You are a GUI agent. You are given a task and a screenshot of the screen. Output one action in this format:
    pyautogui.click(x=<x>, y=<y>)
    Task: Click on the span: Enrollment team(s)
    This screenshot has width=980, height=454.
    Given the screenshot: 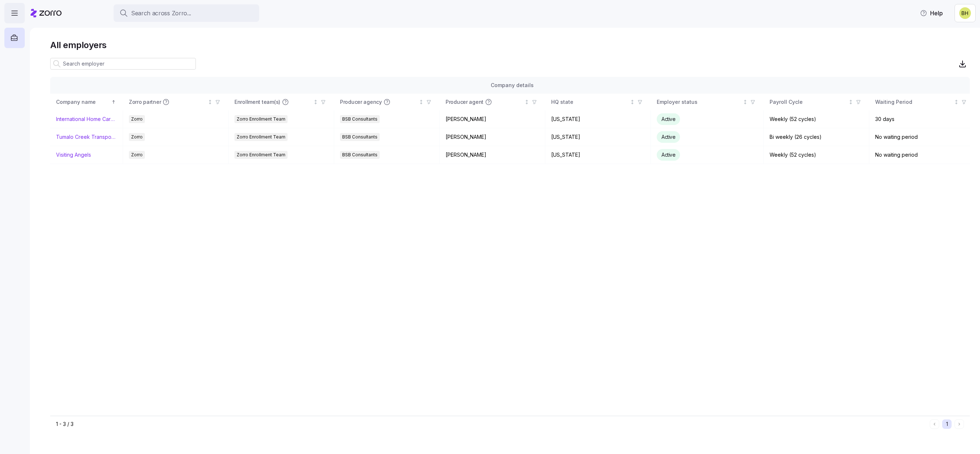 What is the action you would take?
    pyautogui.click(x=258, y=102)
    